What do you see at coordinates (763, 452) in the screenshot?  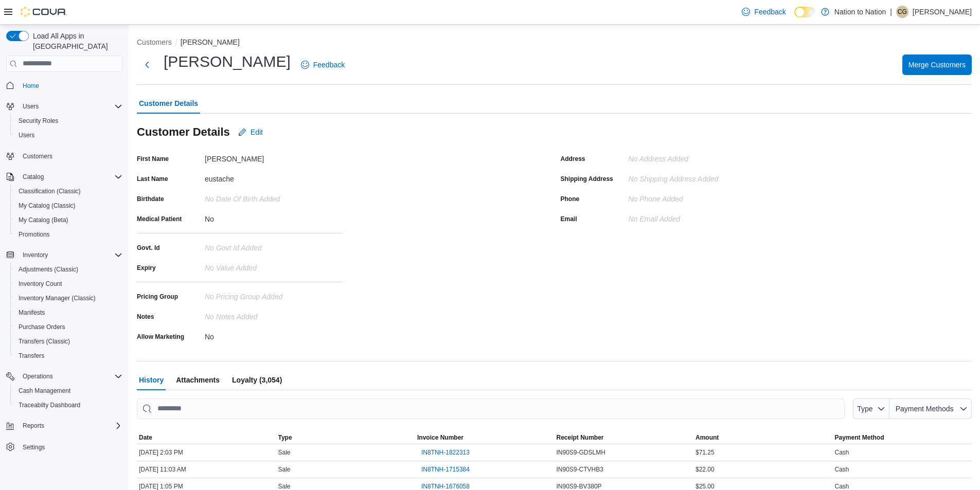 I see `div: $71.25` at bounding box center [763, 452].